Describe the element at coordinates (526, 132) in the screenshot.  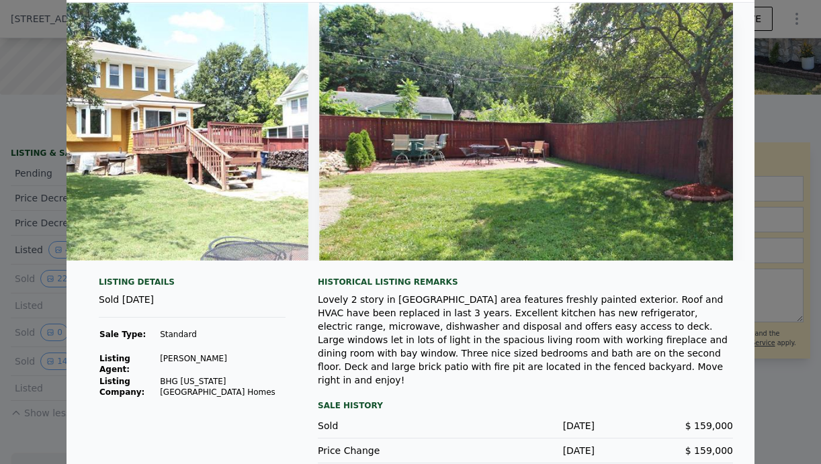
I see `img: Property Img` at that location.